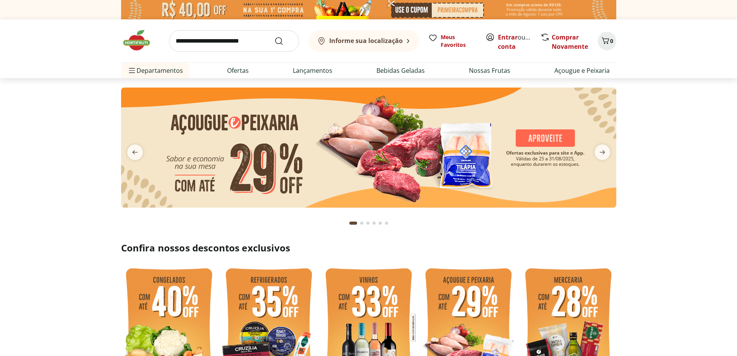 The image size is (737, 356). Describe the element at coordinates (387, 223) in the screenshot. I see `button: Go to page 6 from fs-carousel` at that location.